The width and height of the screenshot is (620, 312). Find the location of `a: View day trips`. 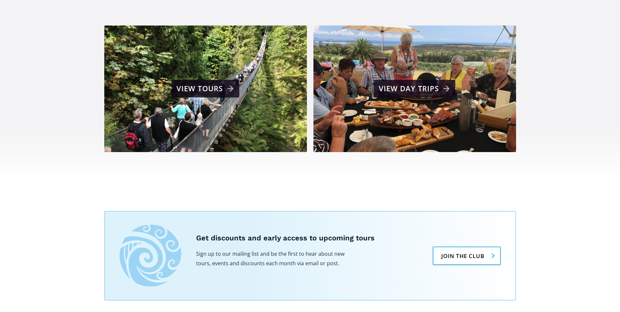

a: View day trips is located at coordinates (415, 89).